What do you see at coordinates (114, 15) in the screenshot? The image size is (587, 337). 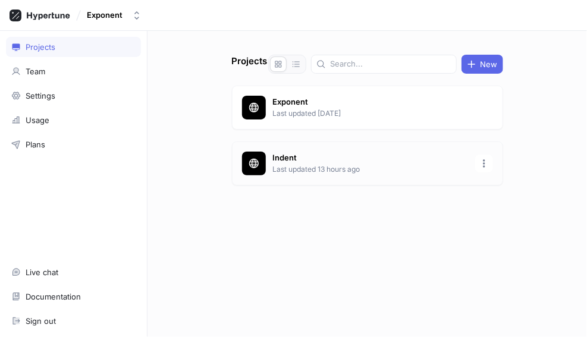 I see `button: Exponent` at bounding box center [114, 15].